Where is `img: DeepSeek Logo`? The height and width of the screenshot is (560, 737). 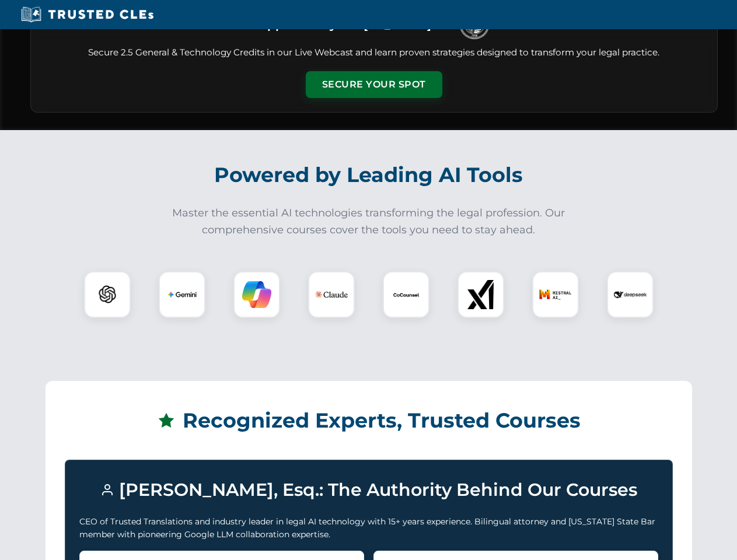
img: DeepSeek Logo is located at coordinates (630, 294).